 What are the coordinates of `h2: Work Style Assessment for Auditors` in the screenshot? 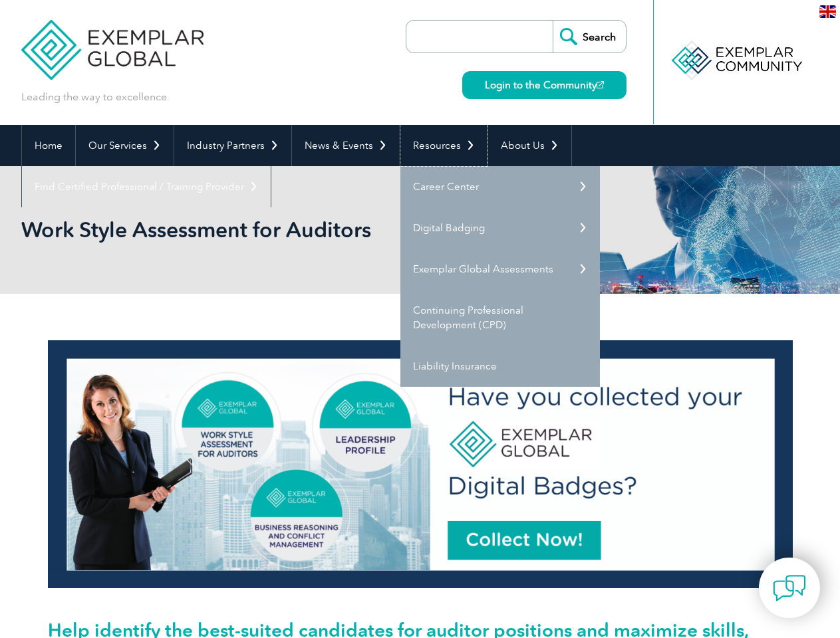 It's located at (300, 230).